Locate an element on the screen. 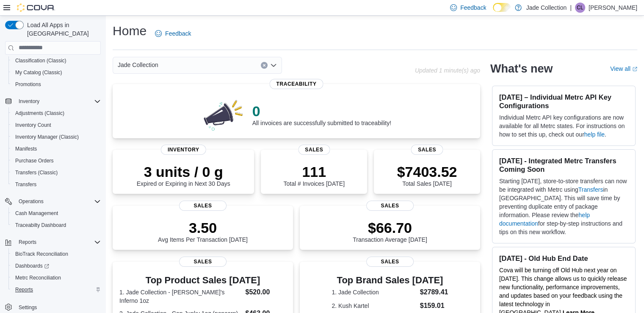  button: Manifests is located at coordinates (56, 149).